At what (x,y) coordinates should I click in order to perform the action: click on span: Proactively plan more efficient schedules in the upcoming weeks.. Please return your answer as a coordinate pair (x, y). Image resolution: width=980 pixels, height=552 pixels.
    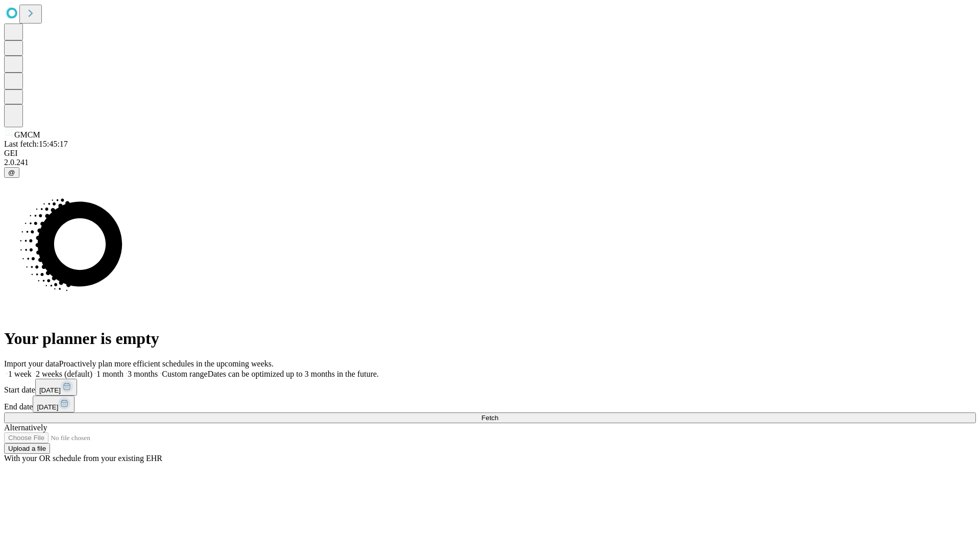
    Looking at the image, I should click on (167, 363).